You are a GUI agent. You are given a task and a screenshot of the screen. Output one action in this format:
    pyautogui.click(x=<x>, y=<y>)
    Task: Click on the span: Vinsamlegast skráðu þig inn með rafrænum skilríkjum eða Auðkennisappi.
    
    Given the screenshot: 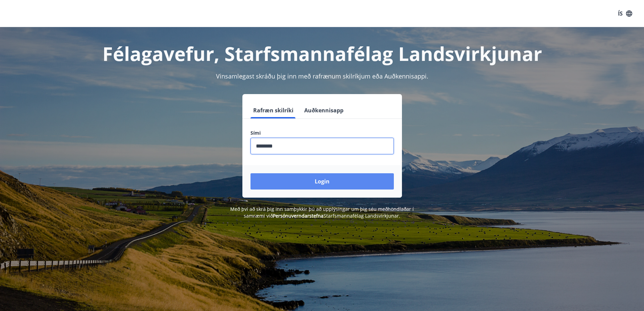 What is the action you would take?
    pyautogui.click(x=322, y=76)
    